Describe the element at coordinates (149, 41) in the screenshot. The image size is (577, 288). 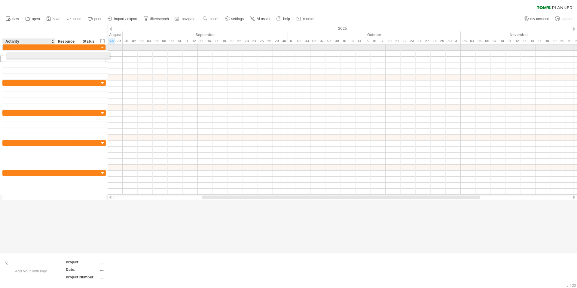
I see `div: Thursday, 4 September 2025` at that location.